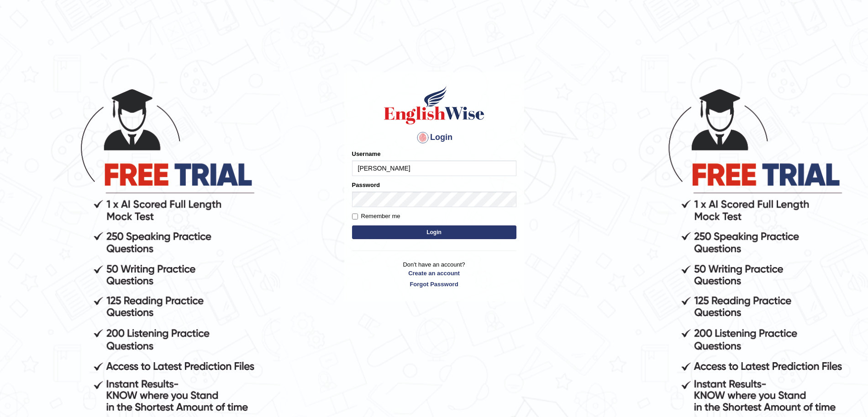 Image resolution: width=868 pixels, height=417 pixels. Describe the element at coordinates (434, 105) in the screenshot. I see `img: Logo of English Wise sign in for intelligent practice with AI` at that location.